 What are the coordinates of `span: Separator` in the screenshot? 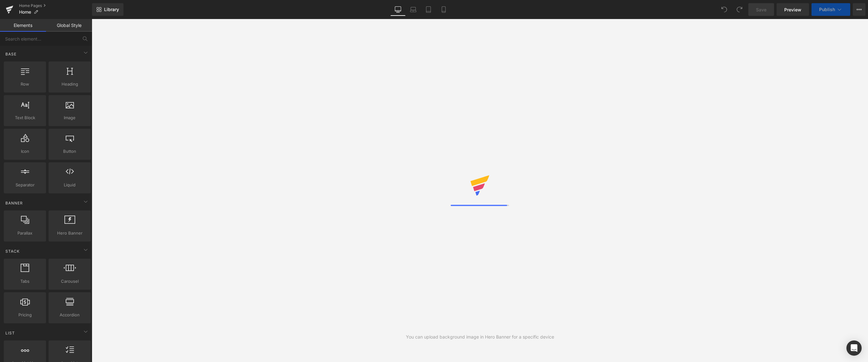 It's located at (25, 184).